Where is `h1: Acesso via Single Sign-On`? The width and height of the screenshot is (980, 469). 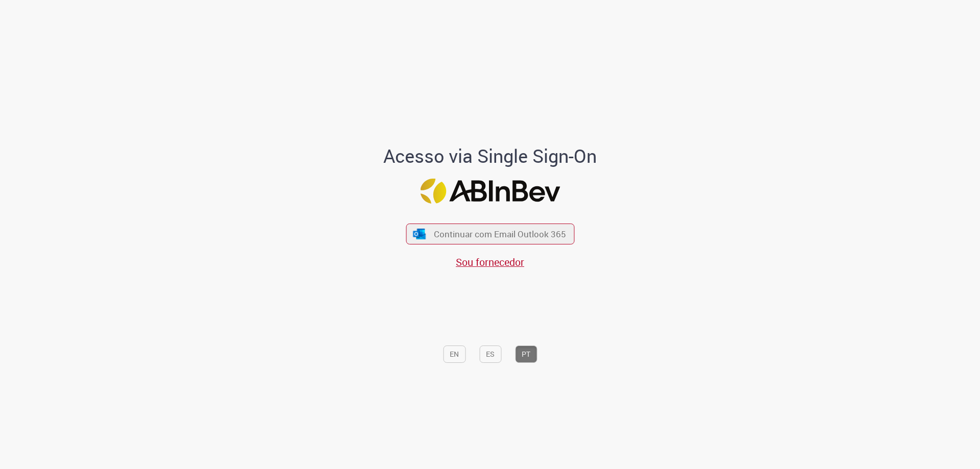 h1: Acesso via Single Sign-On is located at coordinates (490, 156).